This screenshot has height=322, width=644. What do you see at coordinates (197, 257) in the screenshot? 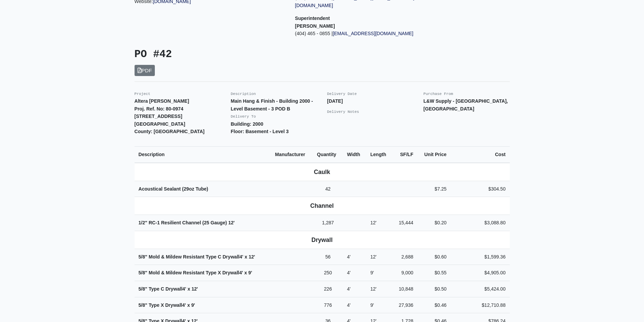
I see `strong: 5/8" Mold & Mildew Resistant Type C Drywall` at bounding box center [197, 257].